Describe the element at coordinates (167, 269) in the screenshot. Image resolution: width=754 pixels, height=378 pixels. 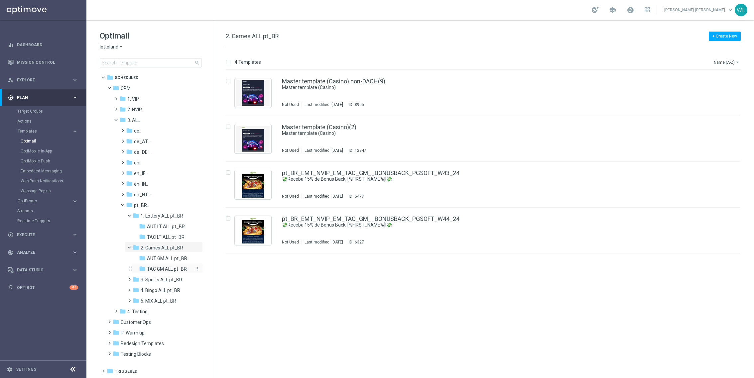
I see `span: TAC GM ALL pt_BR` at that location.